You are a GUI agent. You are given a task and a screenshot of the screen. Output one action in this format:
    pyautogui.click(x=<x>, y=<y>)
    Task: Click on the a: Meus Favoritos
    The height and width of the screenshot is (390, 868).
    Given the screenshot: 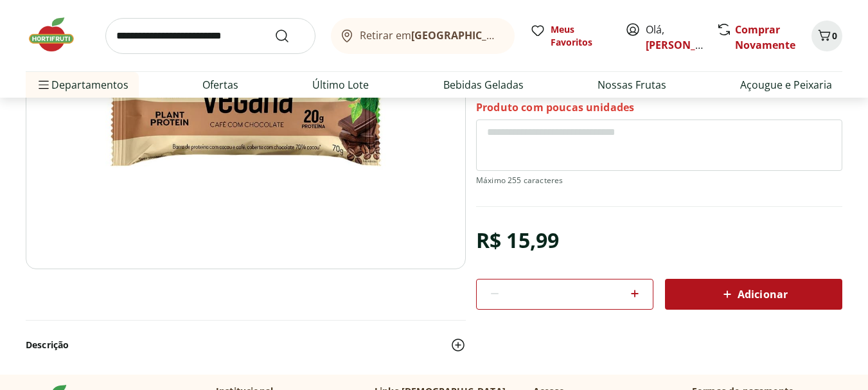 What is the action you would take?
    pyautogui.click(x=570, y=36)
    